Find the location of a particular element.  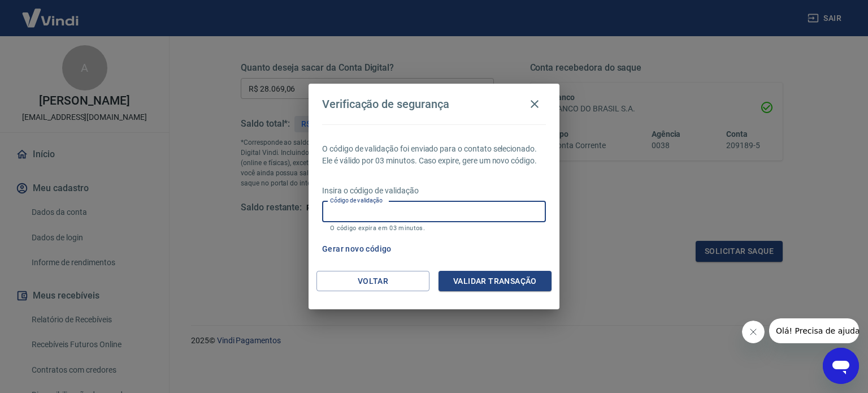

h4: Verificação de segurança is located at coordinates (386, 104).